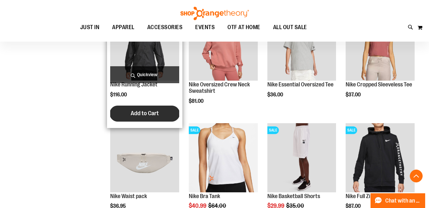 The height and width of the screenshot is (208, 429). What do you see at coordinates (416, 176) in the screenshot?
I see `button: Back To Top` at bounding box center [416, 176].